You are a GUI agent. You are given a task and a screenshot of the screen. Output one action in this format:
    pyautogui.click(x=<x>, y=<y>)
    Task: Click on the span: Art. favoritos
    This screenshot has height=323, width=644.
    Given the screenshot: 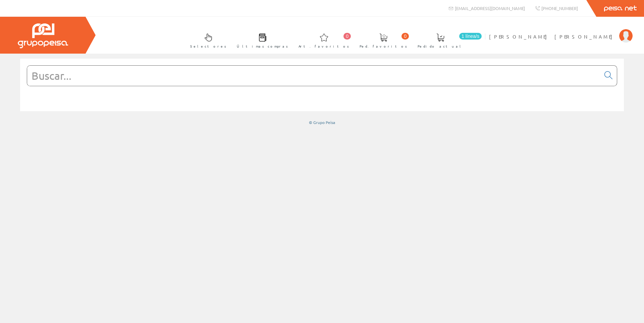 What is the action you would take?
    pyautogui.click(x=324, y=46)
    